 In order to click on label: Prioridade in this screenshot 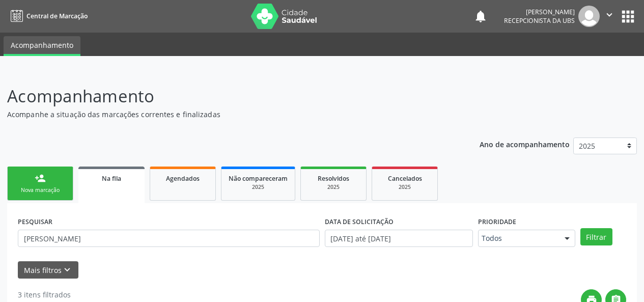, I will do `click(497, 222)`.